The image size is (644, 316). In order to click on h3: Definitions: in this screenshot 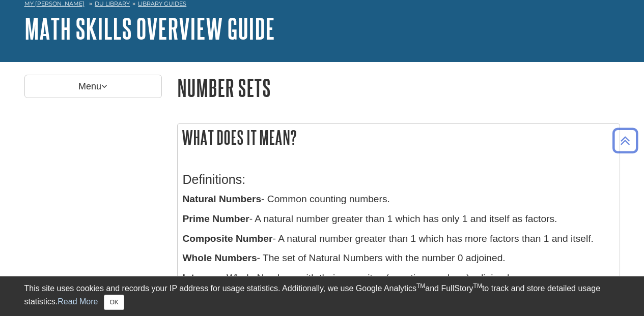, I will do `click(399, 179)`.